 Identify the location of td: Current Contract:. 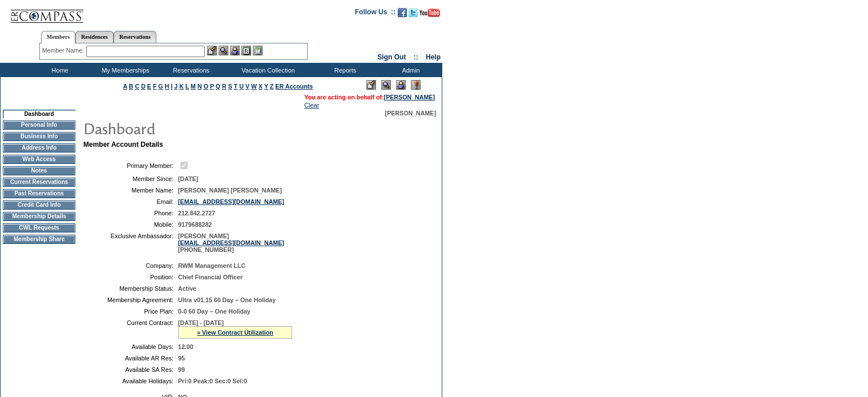
(131, 329).